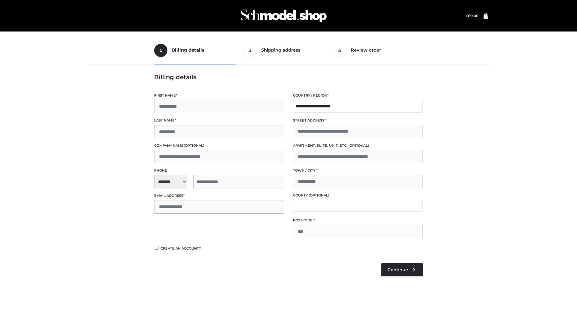 The image size is (577, 324). Describe the element at coordinates (397, 270) in the screenshot. I see `span: Continue` at that location.